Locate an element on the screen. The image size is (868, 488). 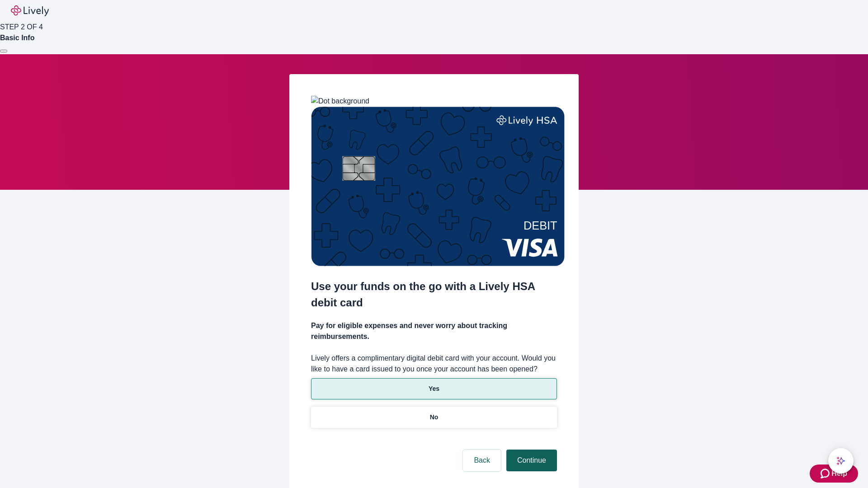
button: Continue is located at coordinates (531, 461).